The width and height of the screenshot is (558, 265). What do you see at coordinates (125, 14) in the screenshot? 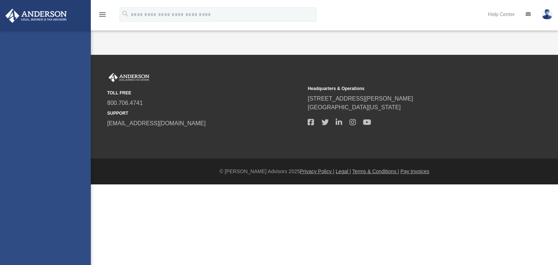
I see `i: search` at bounding box center [125, 14].